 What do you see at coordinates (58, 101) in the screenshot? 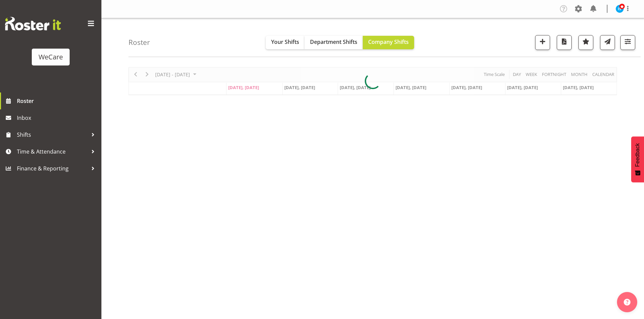
I see `span: Roster` at bounding box center [58, 101].